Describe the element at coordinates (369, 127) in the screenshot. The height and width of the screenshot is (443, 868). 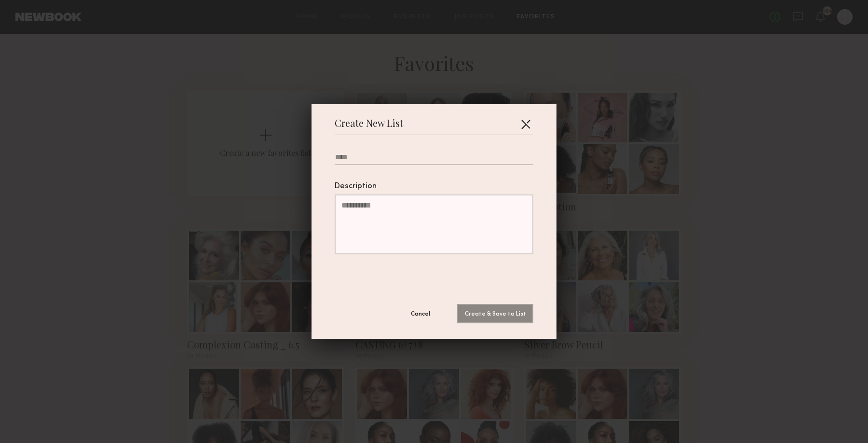
I see `span: Create New List` at that location.